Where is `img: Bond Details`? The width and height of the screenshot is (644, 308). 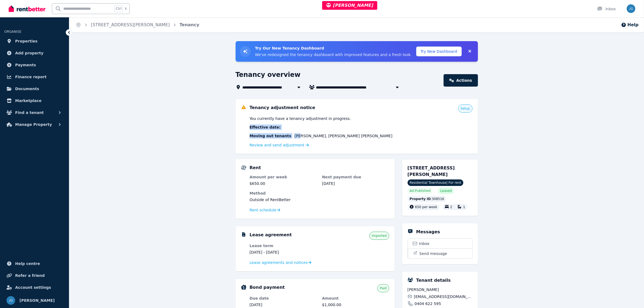 img: Bond Details is located at coordinates (244, 287).